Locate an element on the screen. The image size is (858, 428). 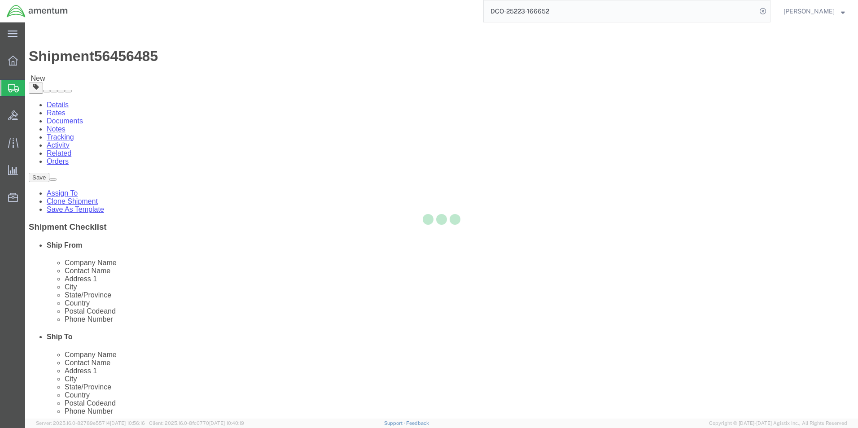
a: Feedback is located at coordinates (417, 423).